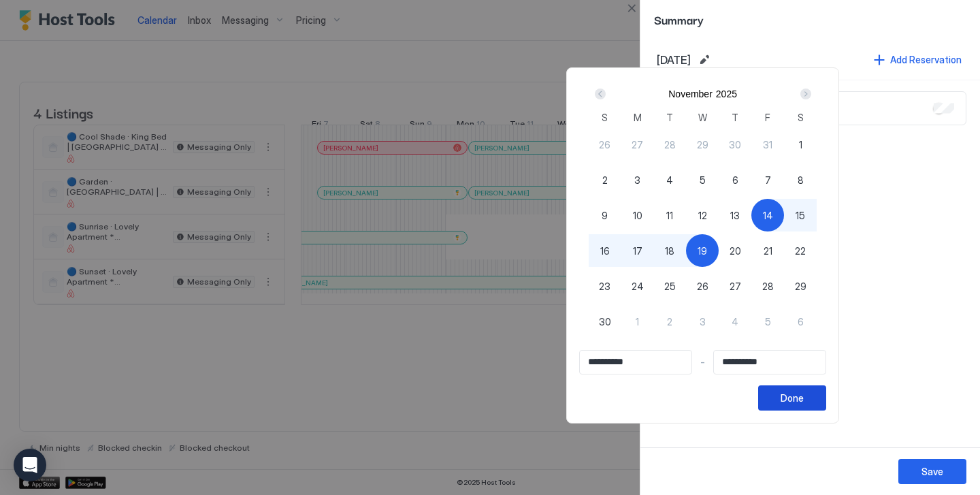 Image resolution: width=980 pixels, height=495 pixels. Describe the element at coordinates (736, 215) in the screenshot. I see `button: 13` at that location.